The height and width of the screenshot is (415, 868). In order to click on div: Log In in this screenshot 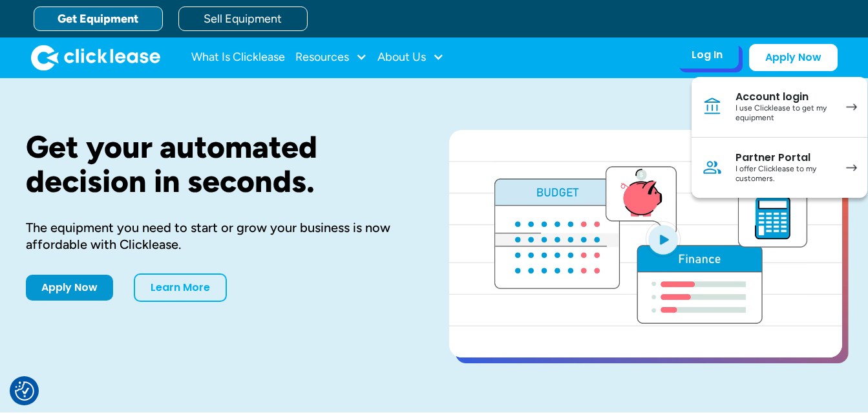, I will do `click(707, 55)`.